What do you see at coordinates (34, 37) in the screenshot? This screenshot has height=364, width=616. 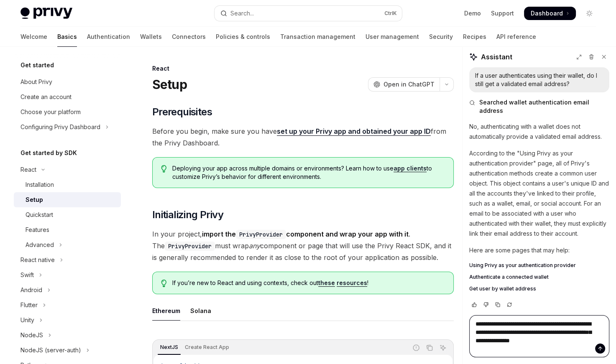 I see `a: Welcome` at bounding box center [34, 37].